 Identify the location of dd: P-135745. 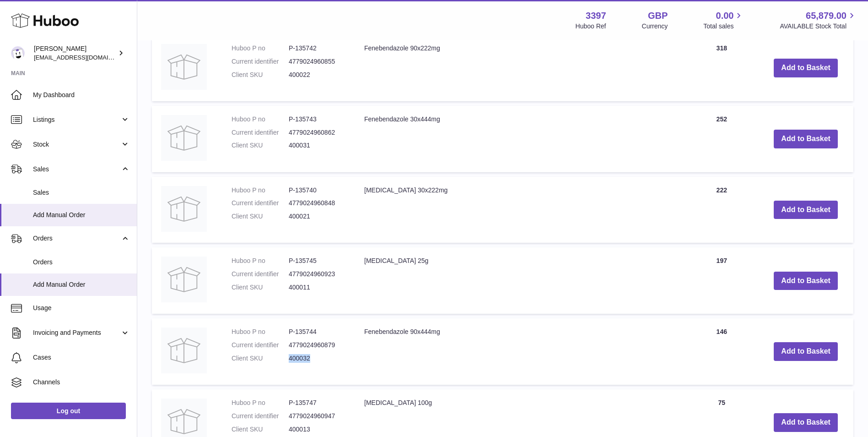
(317, 261).